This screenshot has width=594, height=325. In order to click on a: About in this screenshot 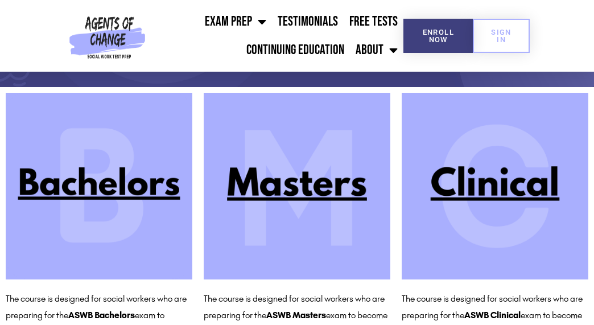, I will do `click(377, 50)`.